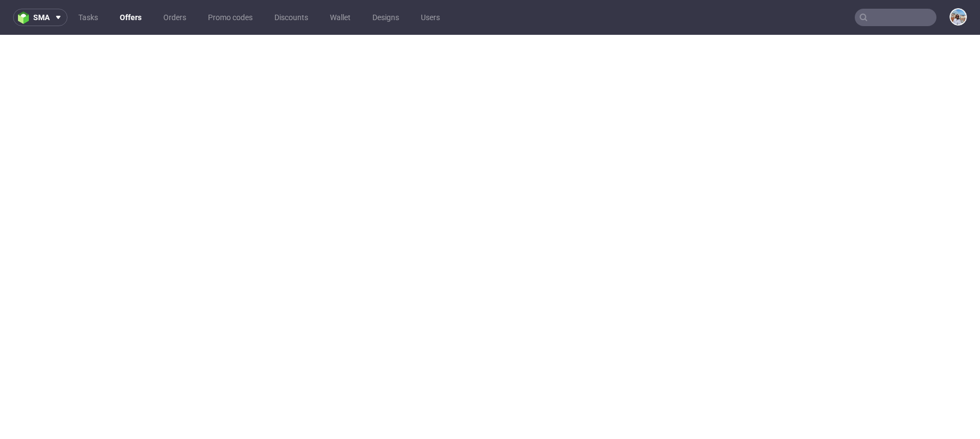 The height and width of the screenshot is (439, 980). What do you see at coordinates (430, 18) in the screenshot?
I see `a: Users` at bounding box center [430, 18].